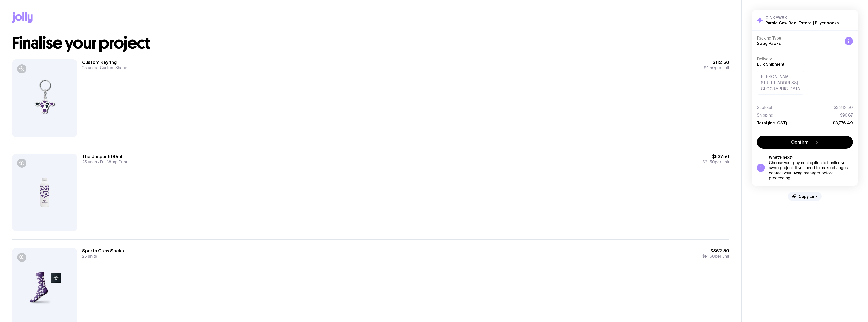 This screenshot has width=868, height=322. What do you see at coordinates (103, 251) in the screenshot?
I see `h3: Sports Crew Socks` at bounding box center [103, 251].